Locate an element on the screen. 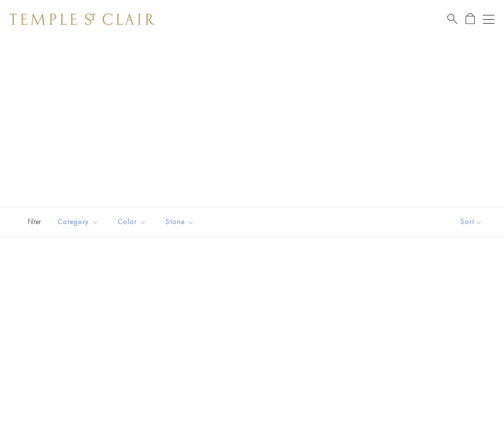 This screenshot has width=504, height=427. a: Open Shopping Bag is located at coordinates (470, 19).